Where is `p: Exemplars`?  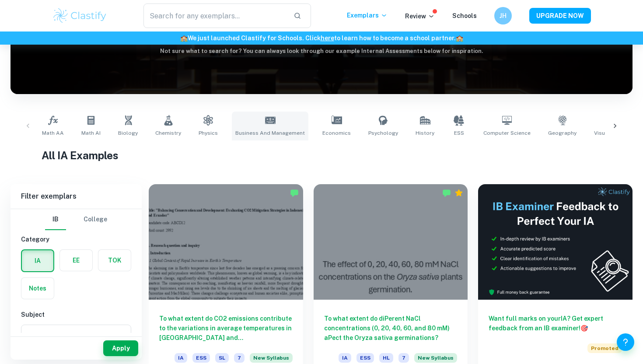 p: Exemplars is located at coordinates (367, 15).